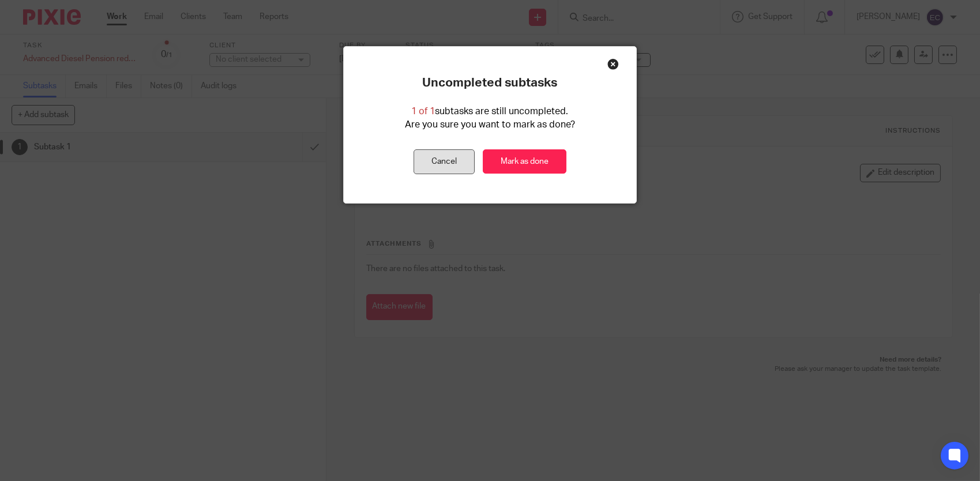  What do you see at coordinates (524, 161) in the screenshot?
I see `a: Mark as done` at bounding box center [524, 161].